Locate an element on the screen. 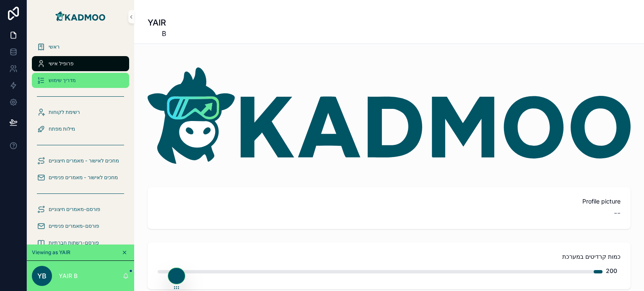 The image size is (644, 291). a: פורסם-מאמרים חיצוניים is located at coordinates (80, 209).